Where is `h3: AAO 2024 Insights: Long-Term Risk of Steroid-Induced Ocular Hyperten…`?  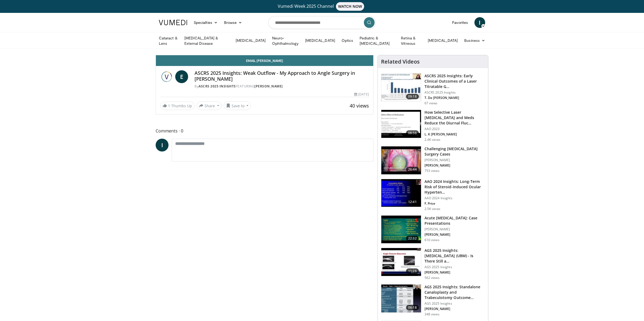
h3: AAO 2024 Insights: Long-Term Risk of Steroid-Induced Ocular Hyperten… is located at coordinates (455, 187).